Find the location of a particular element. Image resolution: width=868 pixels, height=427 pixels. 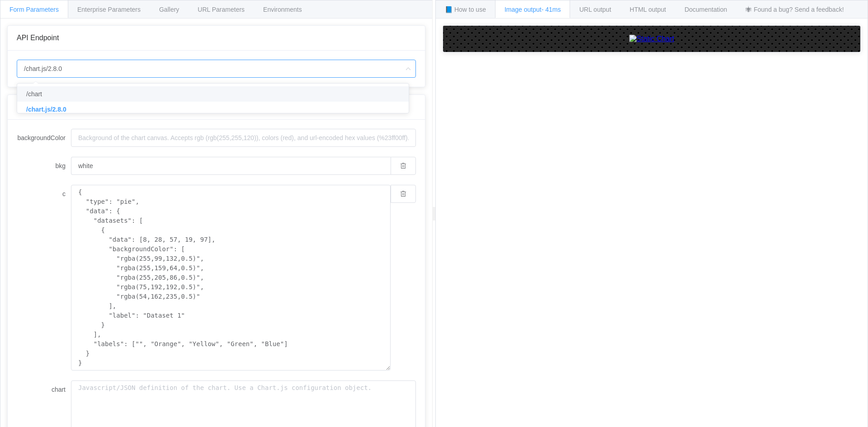

span: Image output is located at coordinates (532, 9).